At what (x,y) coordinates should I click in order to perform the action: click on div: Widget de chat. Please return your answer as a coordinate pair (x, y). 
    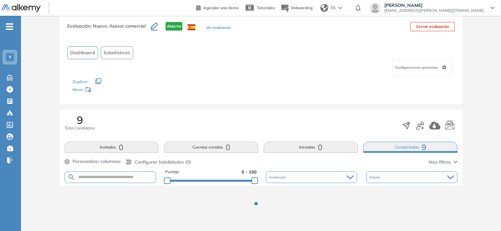
    Looking at the image, I should click on (485, 215).